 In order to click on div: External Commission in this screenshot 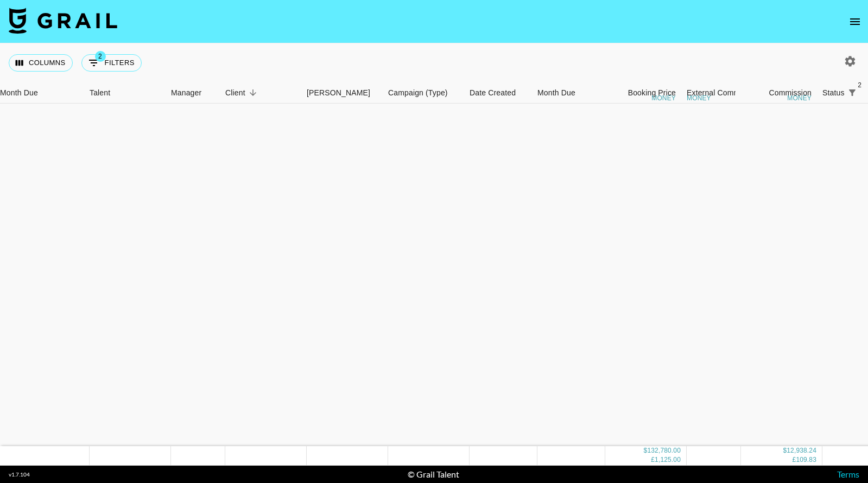, I will do `click(723, 93)`.